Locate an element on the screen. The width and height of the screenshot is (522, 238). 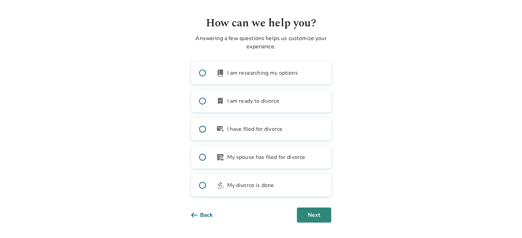
div: Chat Widget is located at coordinates (505, 222).